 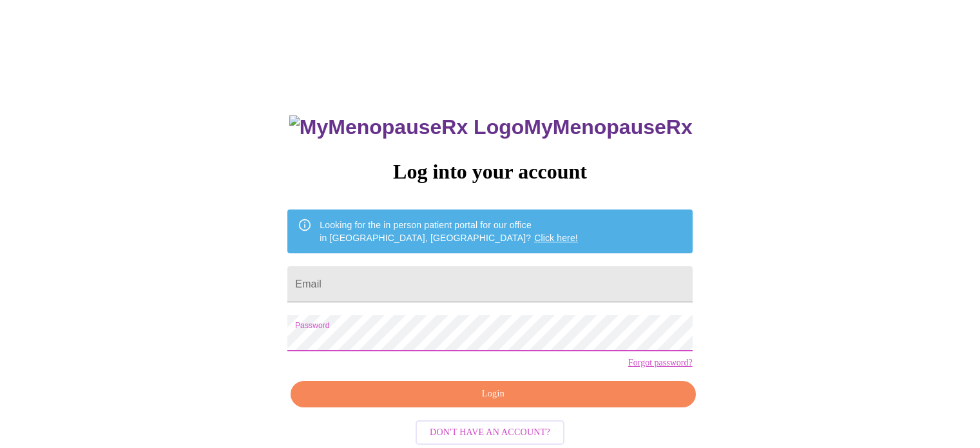 What do you see at coordinates (490, 433) in the screenshot?
I see `span: Don't have an account?` at bounding box center [490, 433].